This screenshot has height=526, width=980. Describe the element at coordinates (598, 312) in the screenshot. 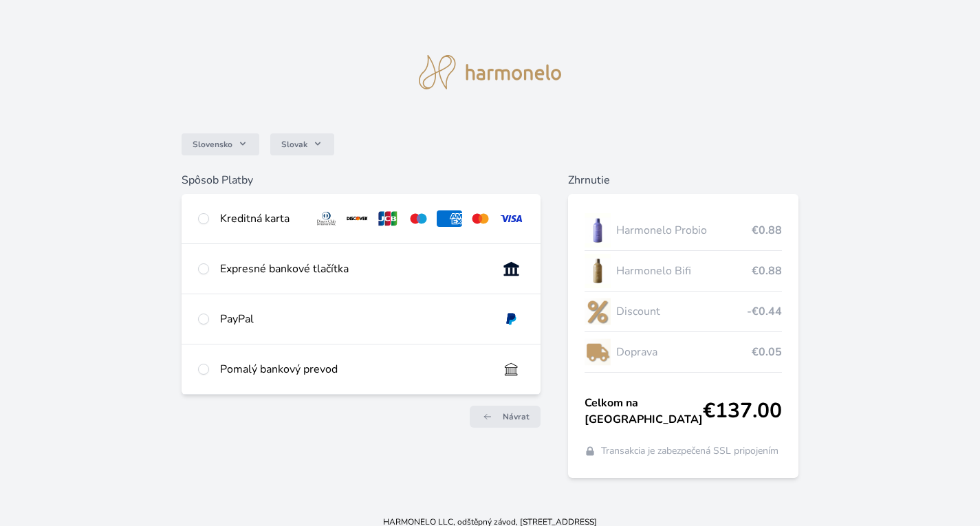

I see `img: discount-lo.png` at that location.